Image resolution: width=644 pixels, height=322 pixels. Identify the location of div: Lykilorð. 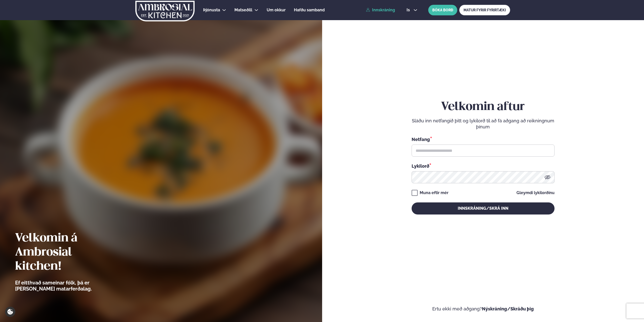
(483, 166).